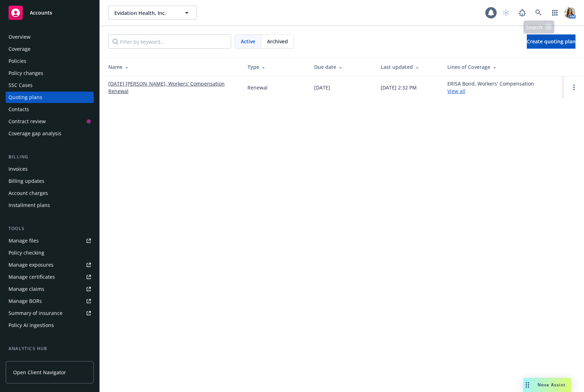 The image size is (584, 392). Describe the element at coordinates (23, 241) in the screenshot. I see `div: Manage files` at that location.